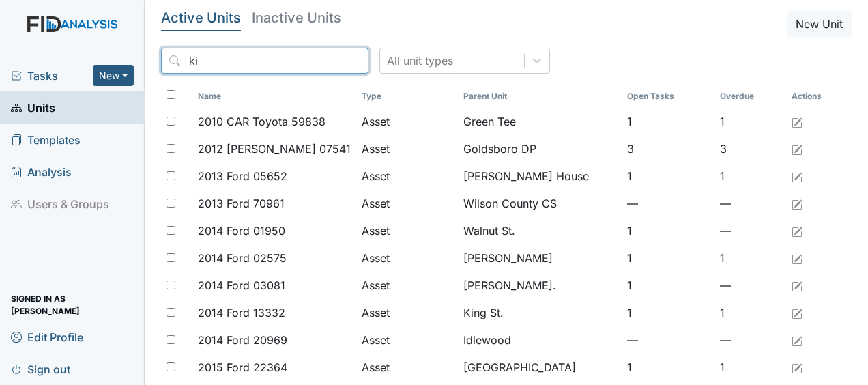 This screenshot has width=868, height=385. What do you see at coordinates (242, 231) in the screenshot?
I see `span: 2014 Ford 01950` at bounding box center [242, 231].